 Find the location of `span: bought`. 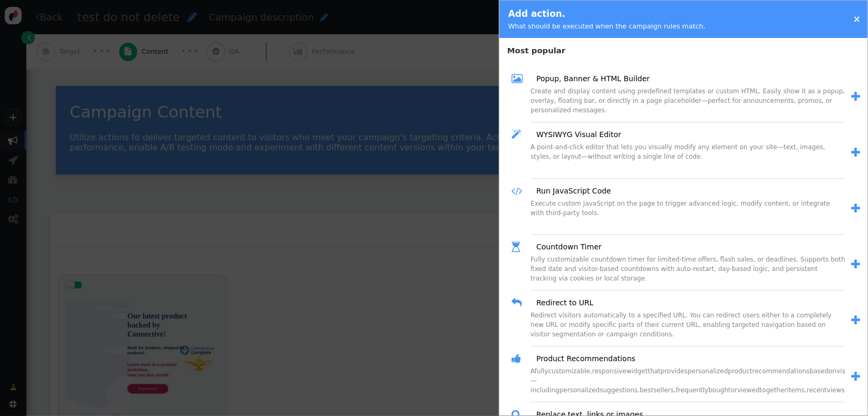

span: bought is located at coordinates (720, 390).